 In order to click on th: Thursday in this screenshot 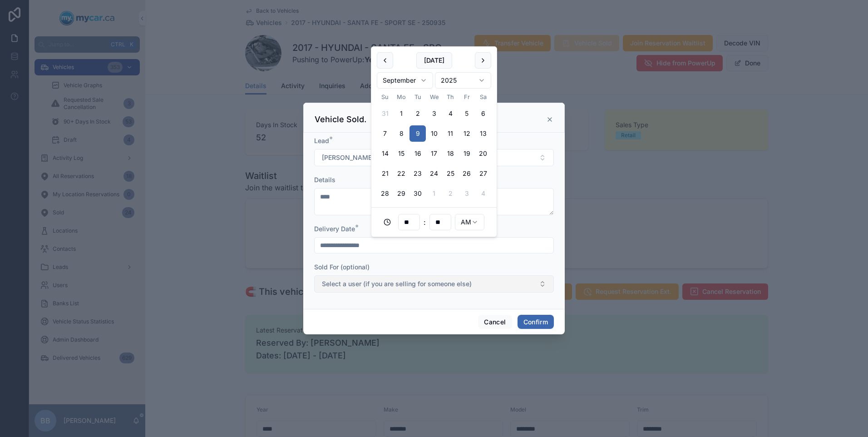, I will do `click(450, 97)`.